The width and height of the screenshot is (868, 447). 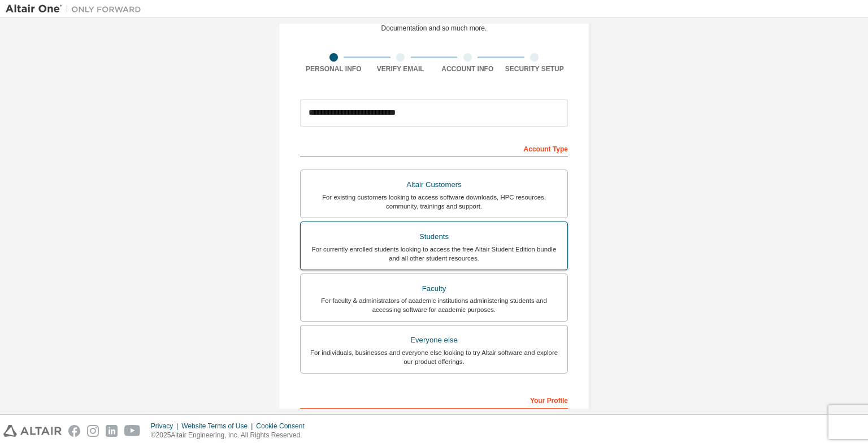 I want to click on div: For existing customers looking to access software downloads, HPC resources, community, trainings ..., so click(x=434, y=202).